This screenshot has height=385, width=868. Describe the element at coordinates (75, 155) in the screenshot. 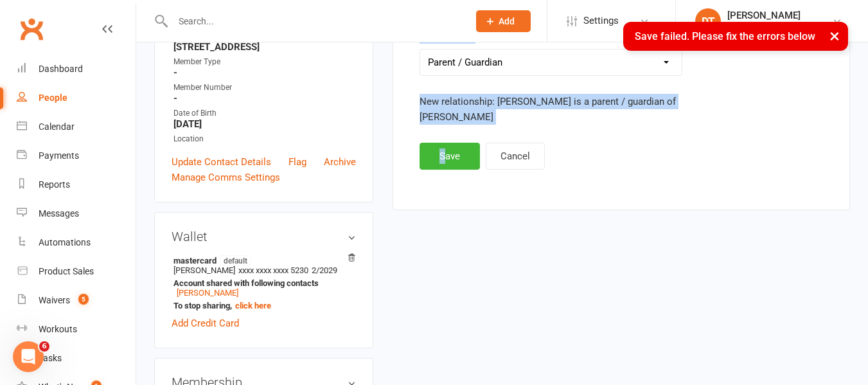

I see `a: Payments` at that location.